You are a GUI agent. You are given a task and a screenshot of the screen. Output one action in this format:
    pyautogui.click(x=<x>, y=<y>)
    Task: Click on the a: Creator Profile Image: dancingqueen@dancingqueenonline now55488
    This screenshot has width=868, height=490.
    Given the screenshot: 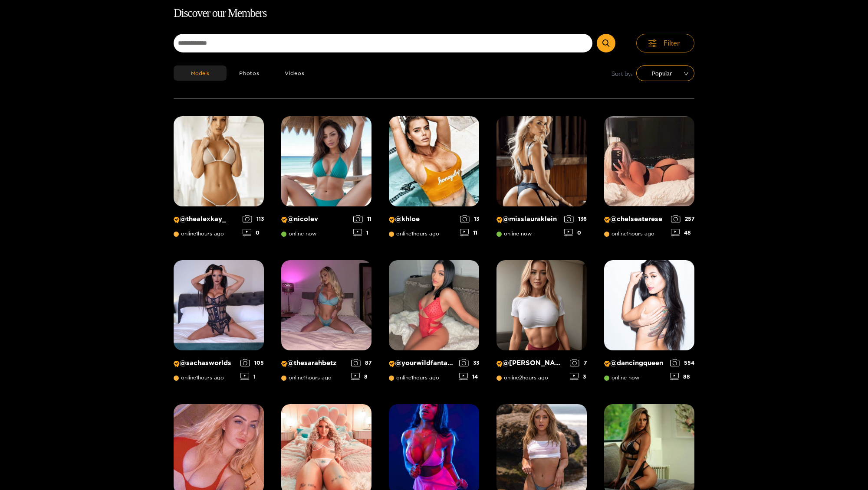 What is the action you would take?
    pyautogui.click(x=649, y=323)
    